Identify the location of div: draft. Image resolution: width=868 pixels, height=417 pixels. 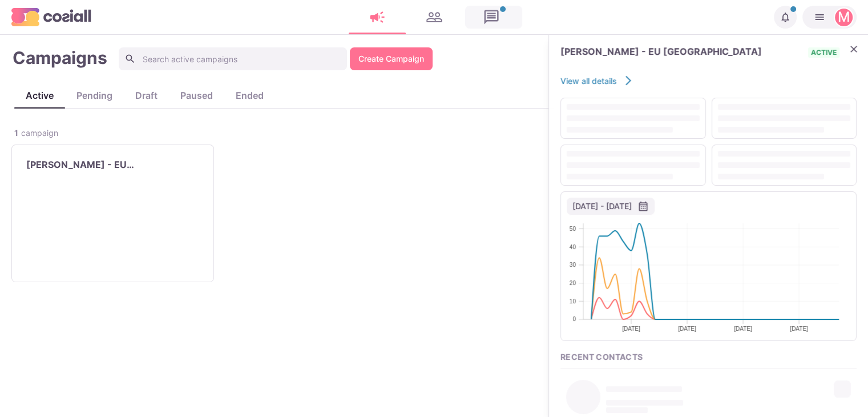
(146, 95).